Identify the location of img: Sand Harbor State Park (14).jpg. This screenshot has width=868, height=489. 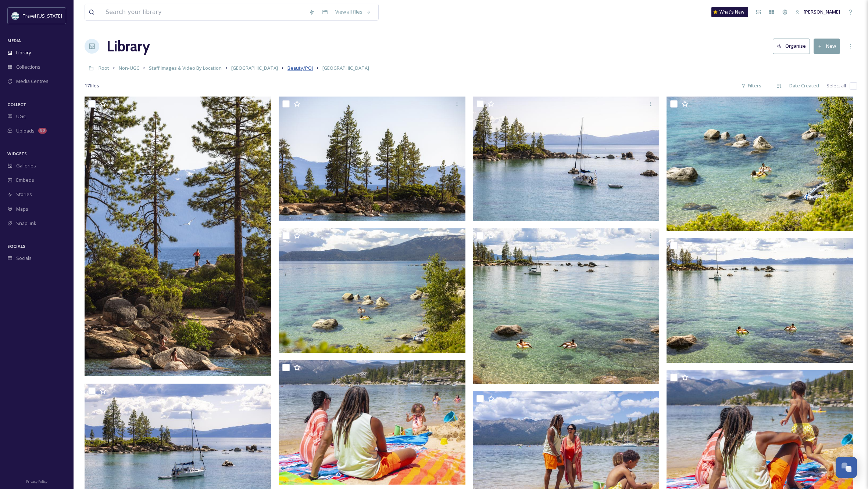
(566, 159).